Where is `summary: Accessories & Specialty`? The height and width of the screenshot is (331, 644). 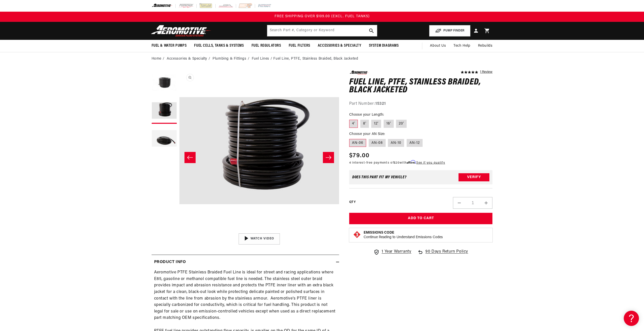 summary: Accessories & Specialty is located at coordinates (340, 46).